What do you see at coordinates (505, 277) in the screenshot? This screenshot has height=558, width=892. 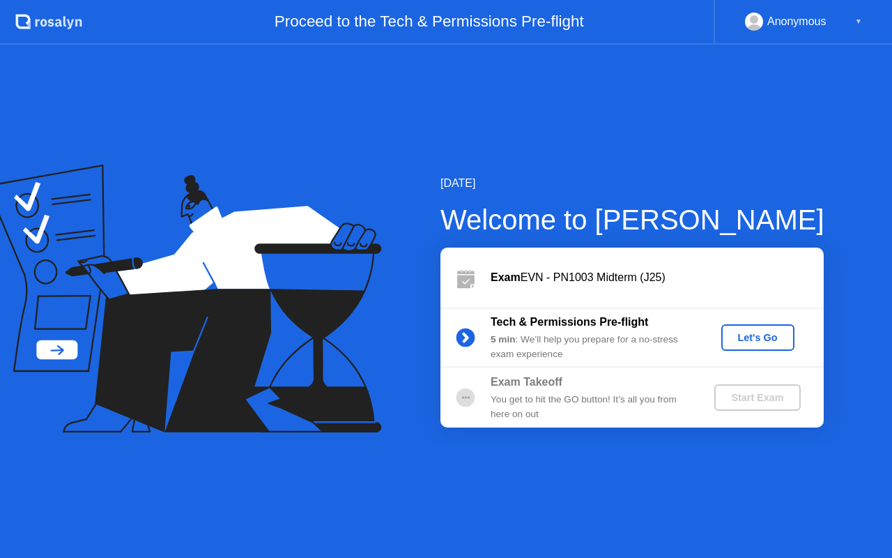 I see `b: Exam` at bounding box center [505, 277].